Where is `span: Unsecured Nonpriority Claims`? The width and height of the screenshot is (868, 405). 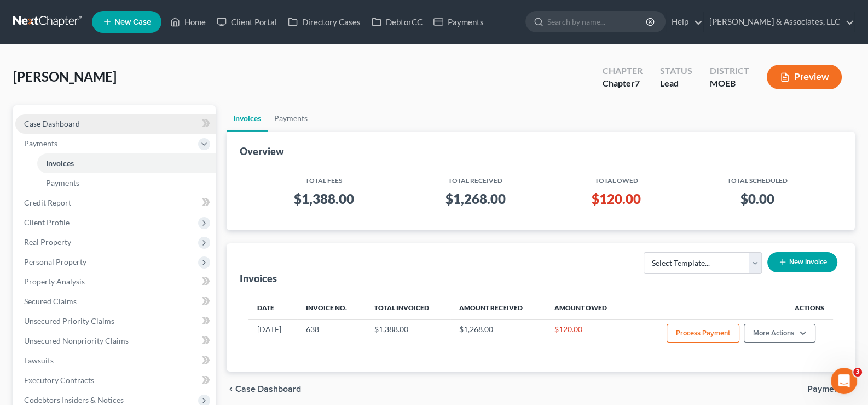 span: Unsecured Nonpriority Claims is located at coordinates (76, 340).